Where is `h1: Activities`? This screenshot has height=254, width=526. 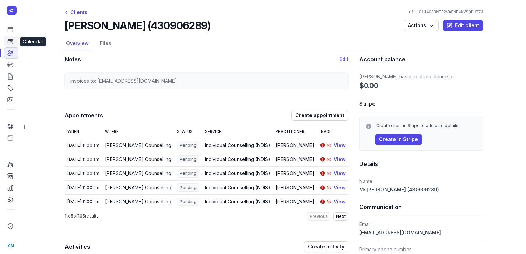 h1: Activities is located at coordinates (184, 247).